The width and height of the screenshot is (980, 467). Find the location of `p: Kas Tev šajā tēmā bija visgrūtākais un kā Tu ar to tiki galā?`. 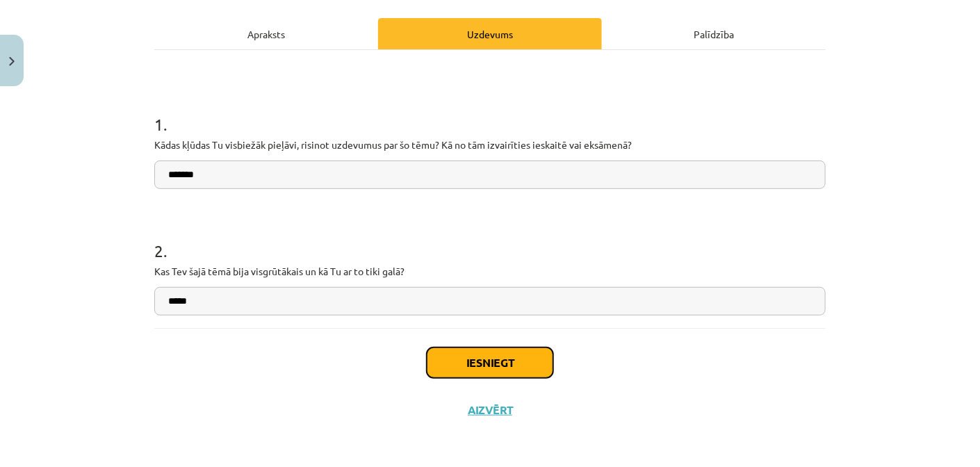

p: Kas Tev šajā tēmā bija visgrūtākais un kā Tu ar to tiki galā? is located at coordinates (490, 271).